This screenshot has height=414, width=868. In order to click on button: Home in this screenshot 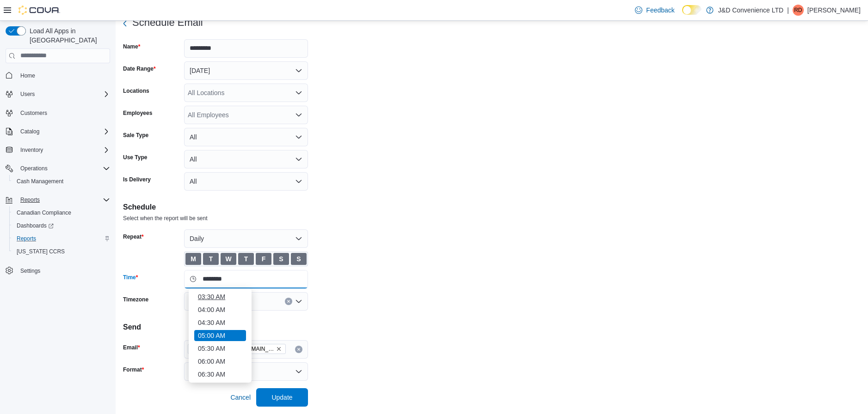, I will do `click(58, 75)`.